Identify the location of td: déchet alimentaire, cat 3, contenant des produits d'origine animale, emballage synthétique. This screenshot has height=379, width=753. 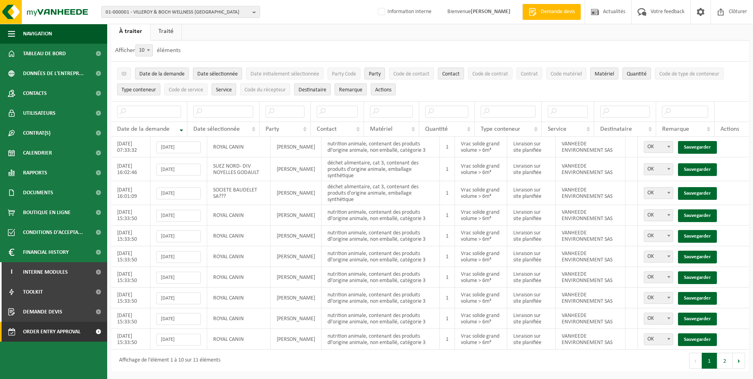
(381, 169).